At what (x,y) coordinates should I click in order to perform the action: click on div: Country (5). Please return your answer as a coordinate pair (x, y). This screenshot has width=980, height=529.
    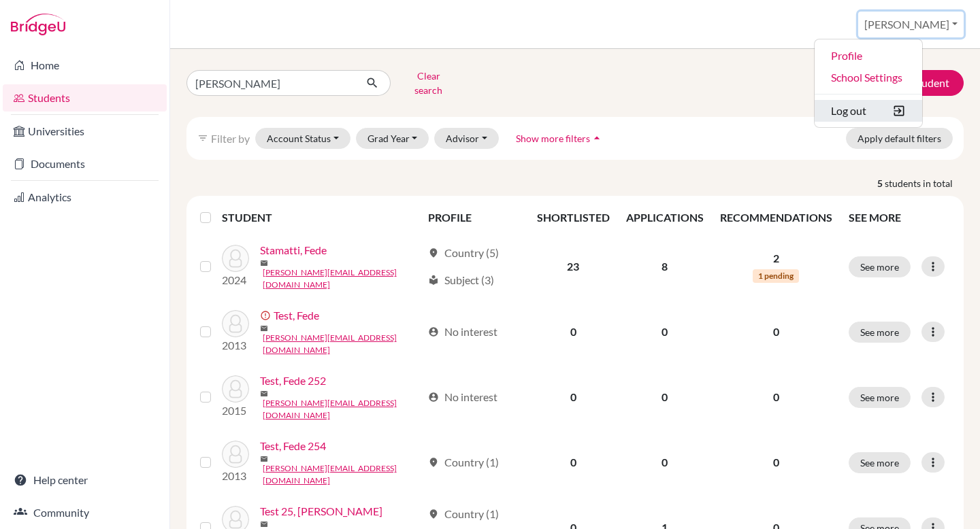
    Looking at the image, I should click on (463, 253).